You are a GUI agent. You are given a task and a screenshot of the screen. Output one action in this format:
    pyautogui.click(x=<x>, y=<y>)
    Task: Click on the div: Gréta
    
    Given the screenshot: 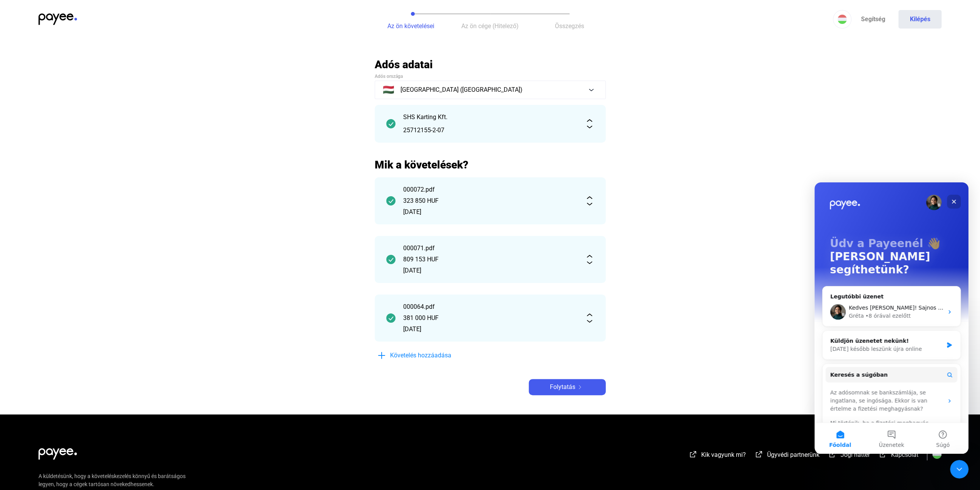 What is the action you would take?
    pyautogui.click(x=42, y=133)
    